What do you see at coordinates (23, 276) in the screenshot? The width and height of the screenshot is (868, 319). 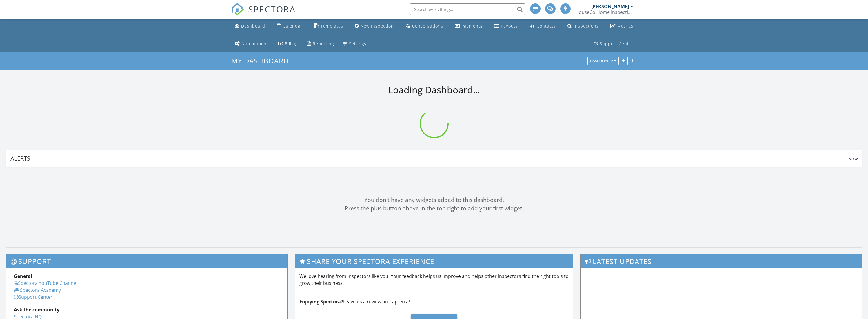 I see `strong: General` at bounding box center [23, 276].